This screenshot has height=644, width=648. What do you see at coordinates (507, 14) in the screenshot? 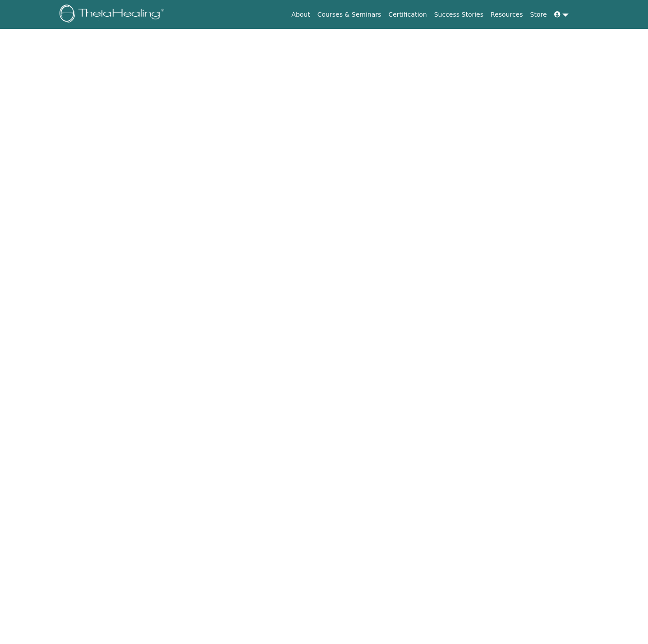
I see `a: Resources` at bounding box center [507, 14].